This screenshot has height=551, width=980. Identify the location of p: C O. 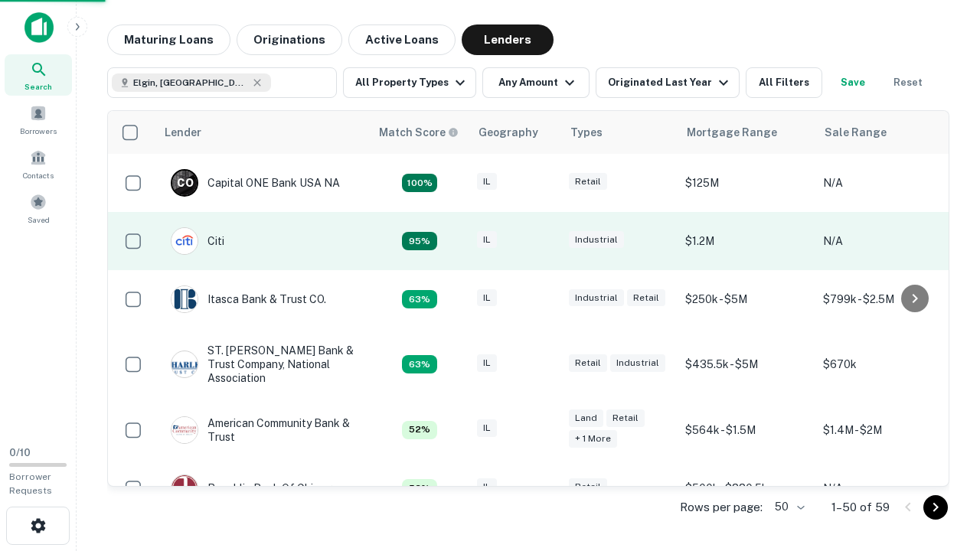
(185, 183).